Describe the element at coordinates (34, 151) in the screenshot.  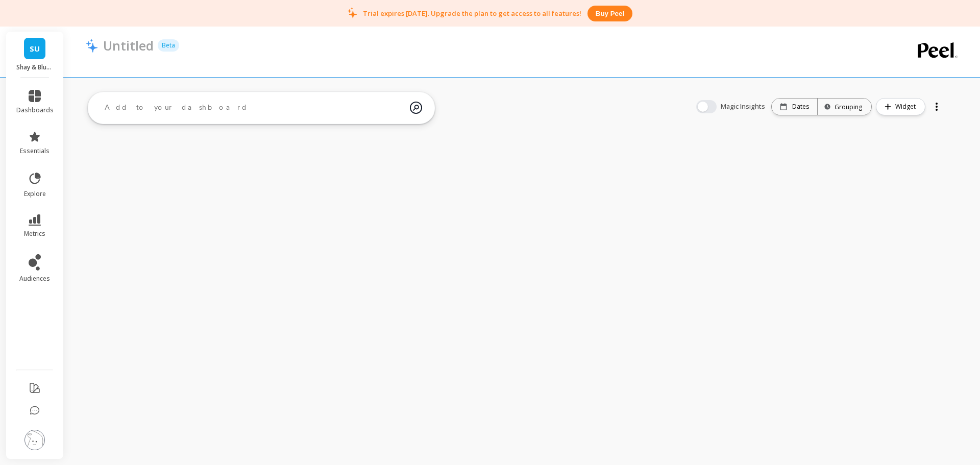
I see `span: essentials` at that location.